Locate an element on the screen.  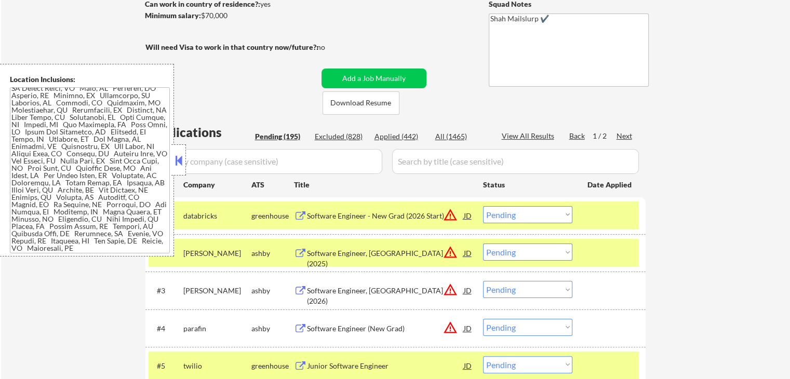
div: Back is located at coordinates (578, 136).